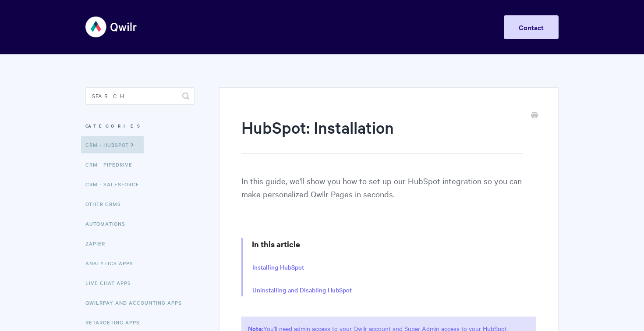 The height and width of the screenshot is (331, 644). Describe the element at coordinates (382, 135) in the screenshot. I see `h1: HubSpot: Installation` at that location.